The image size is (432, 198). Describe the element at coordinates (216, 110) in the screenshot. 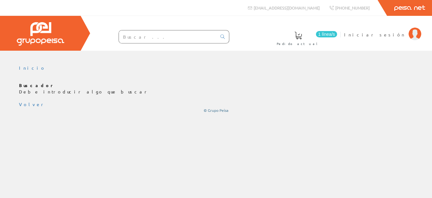

I see `div: © Grupo Peisa` at that location.